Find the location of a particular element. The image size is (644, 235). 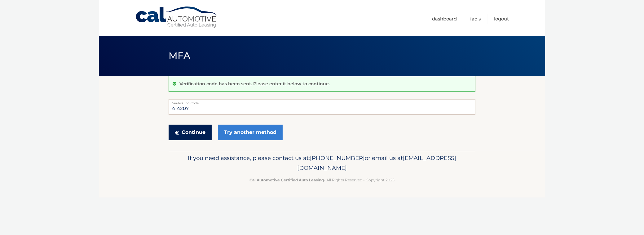

span: MFA is located at coordinates (180, 55).